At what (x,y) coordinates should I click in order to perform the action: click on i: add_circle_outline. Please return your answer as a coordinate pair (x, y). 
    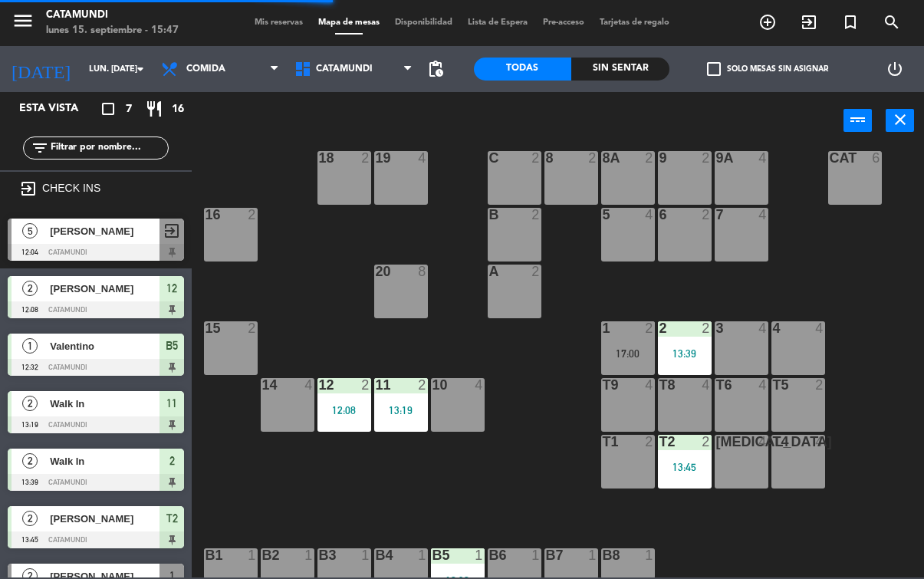
    Looking at the image, I should click on (767, 22).